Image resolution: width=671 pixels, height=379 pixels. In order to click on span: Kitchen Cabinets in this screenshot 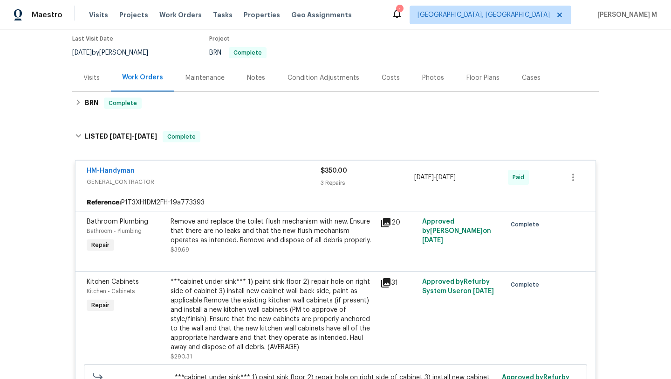, I will do `click(113, 282)`.